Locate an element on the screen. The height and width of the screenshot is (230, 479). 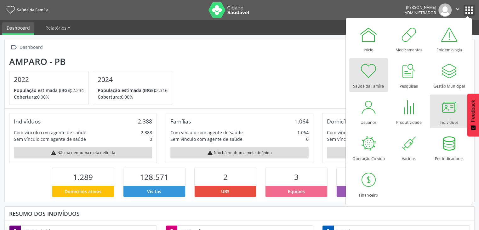
a: Operação Co-vida is located at coordinates (368, 147).